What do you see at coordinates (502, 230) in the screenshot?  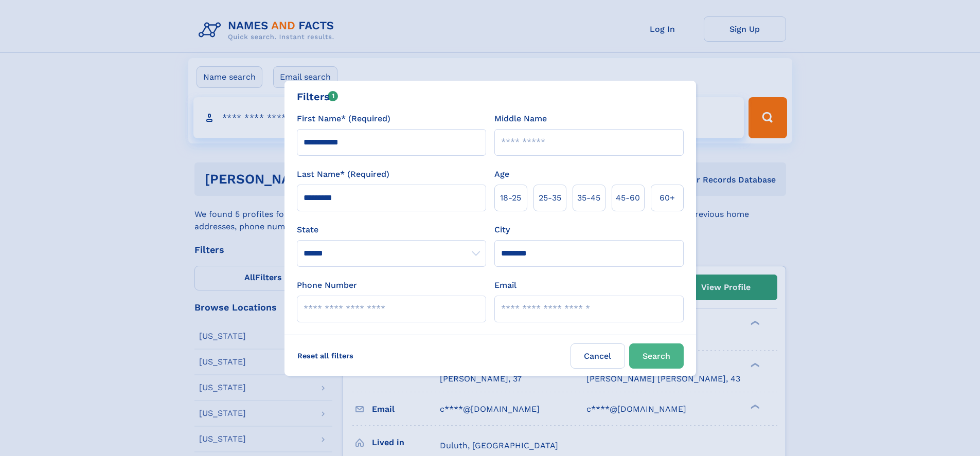 I see `label: City` at bounding box center [502, 230].